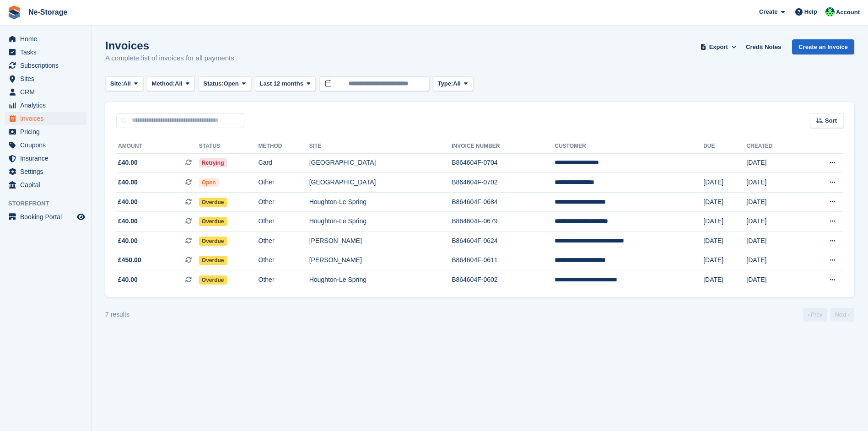 The width and height of the screenshot is (868, 431). I want to click on th: Created, so click(774, 146).